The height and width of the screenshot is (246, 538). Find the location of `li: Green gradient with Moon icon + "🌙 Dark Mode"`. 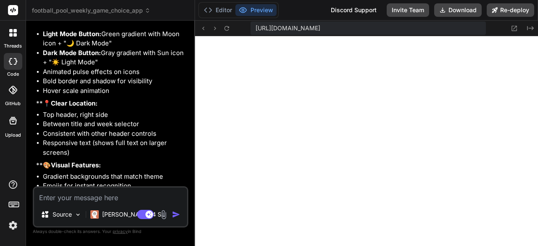

li: Green gradient with Moon icon + "🌙 Dark Mode" is located at coordinates (115, 39).